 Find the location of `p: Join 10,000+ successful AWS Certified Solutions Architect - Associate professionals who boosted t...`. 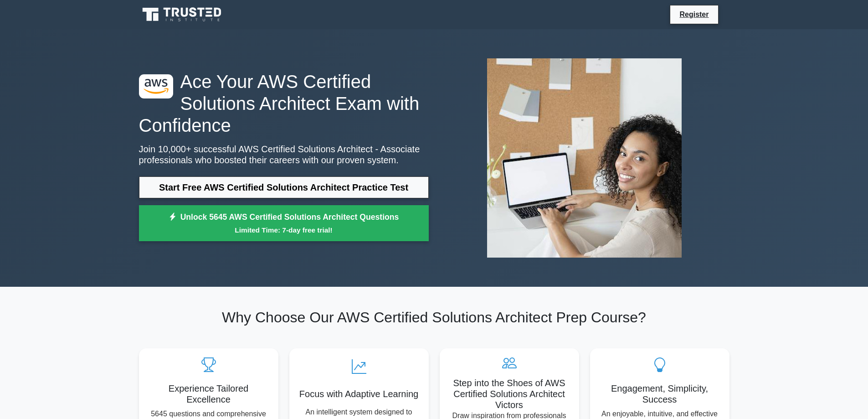

p: Join 10,000+ successful AWS Certified Solutions Architect - Associate professionals who boosted t... is located at coordinates (284, 154).